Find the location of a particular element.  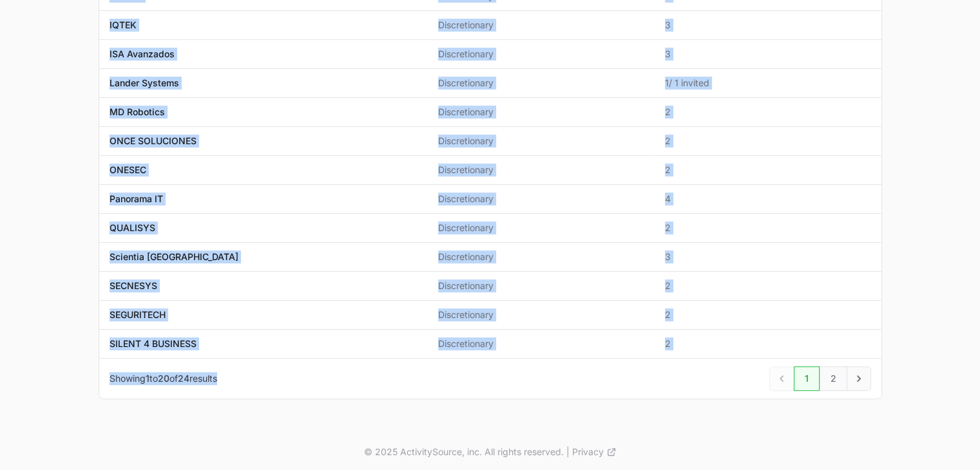

a: Privacy is located at coordinates (594, 452).